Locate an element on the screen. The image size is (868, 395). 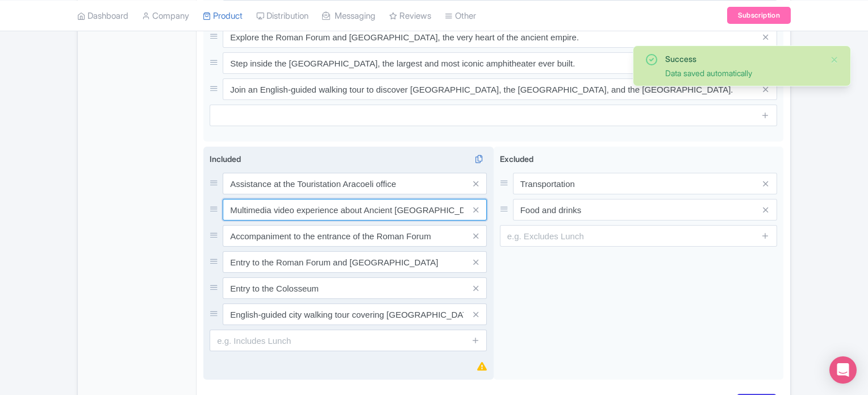
input: e.g. Includes Lunch is located at coordinates (348, 340).